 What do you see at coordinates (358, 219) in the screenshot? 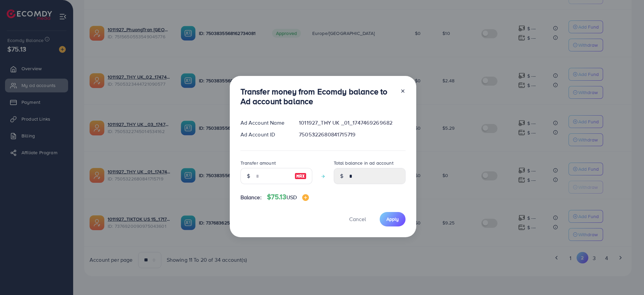
I see `span: Cancel` at bounding box center [358, 219].